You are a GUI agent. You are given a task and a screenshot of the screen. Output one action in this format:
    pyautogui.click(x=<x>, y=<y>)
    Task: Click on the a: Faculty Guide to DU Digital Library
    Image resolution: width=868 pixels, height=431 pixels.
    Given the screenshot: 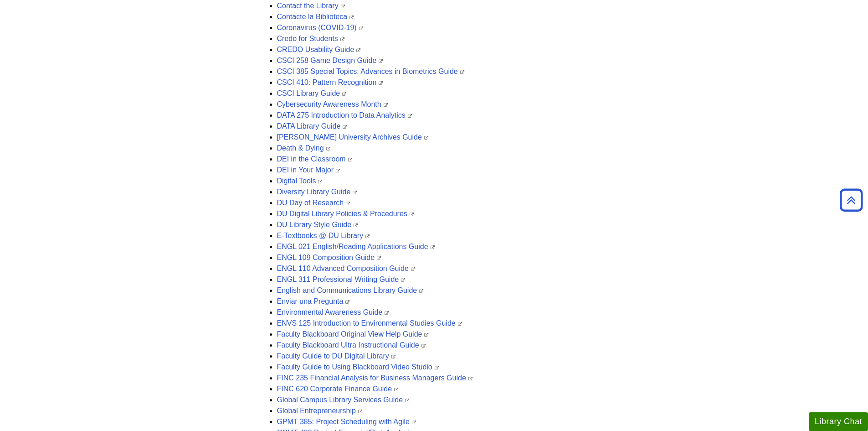 What is the action you would take?
    pyautogui.click(x=336, y=356)
    